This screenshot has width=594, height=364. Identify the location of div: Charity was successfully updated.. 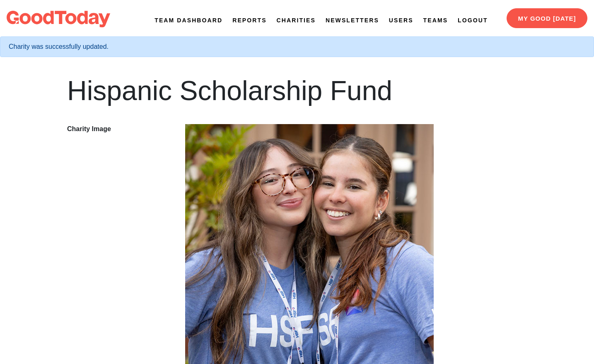
(297, 46).